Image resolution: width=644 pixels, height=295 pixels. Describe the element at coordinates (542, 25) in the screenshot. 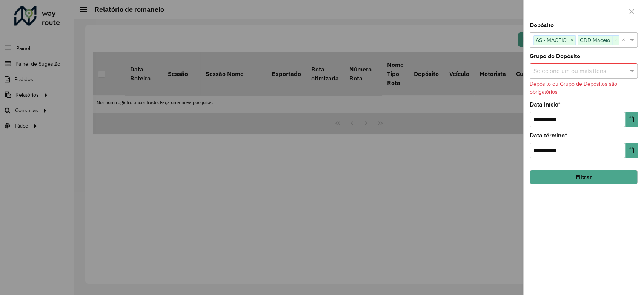

I see `label: Depósito` at that location.